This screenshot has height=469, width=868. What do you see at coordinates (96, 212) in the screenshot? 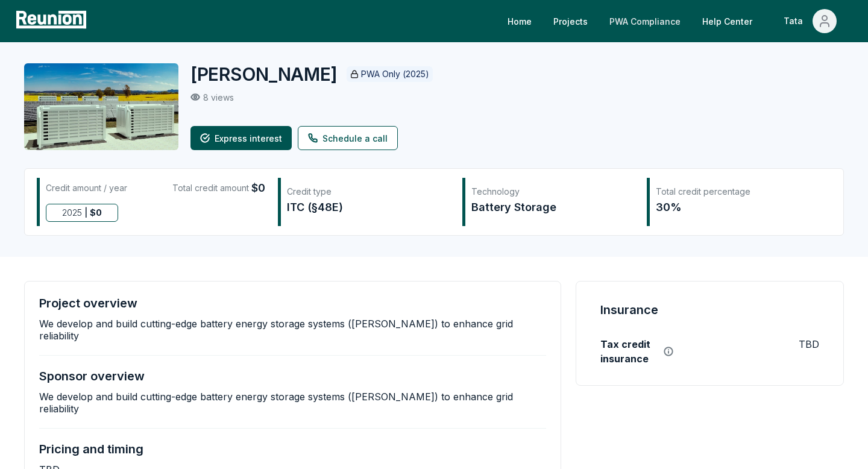
I see `span: $ 0` at bounding box center [96, 212].